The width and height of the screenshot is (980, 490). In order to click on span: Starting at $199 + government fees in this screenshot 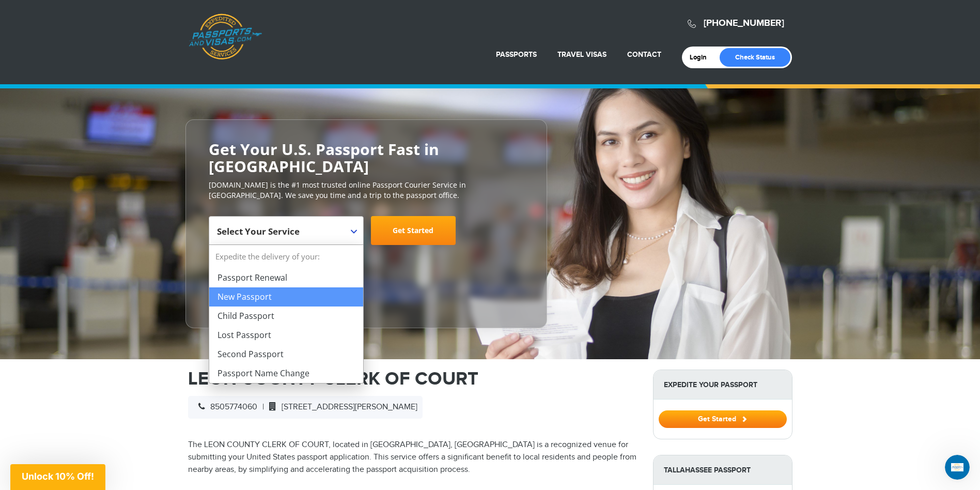, I will do `click(367, 255)`.